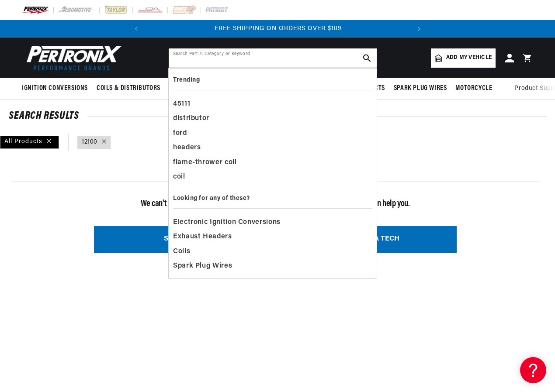  I want to click on span: Motorcycle, so click(474, 88).